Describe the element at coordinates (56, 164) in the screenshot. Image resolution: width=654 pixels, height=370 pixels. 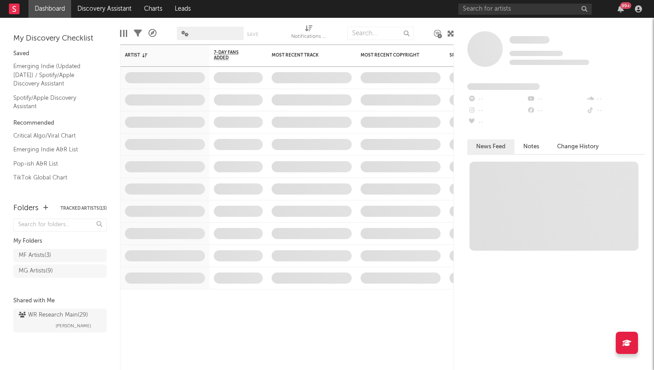
I see `a: Pop-ish A&R List` at that location.